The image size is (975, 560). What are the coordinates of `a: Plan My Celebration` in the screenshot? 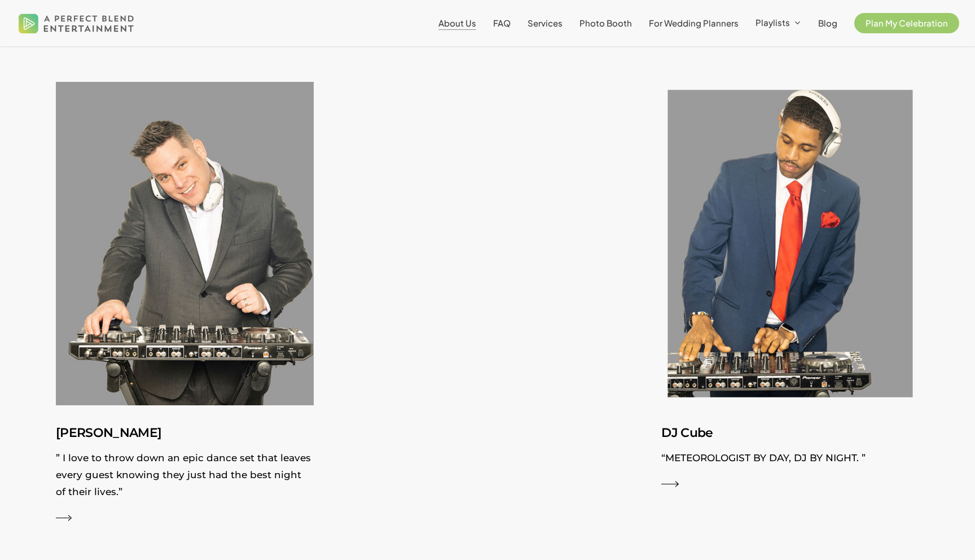 It's located at (907, 23).